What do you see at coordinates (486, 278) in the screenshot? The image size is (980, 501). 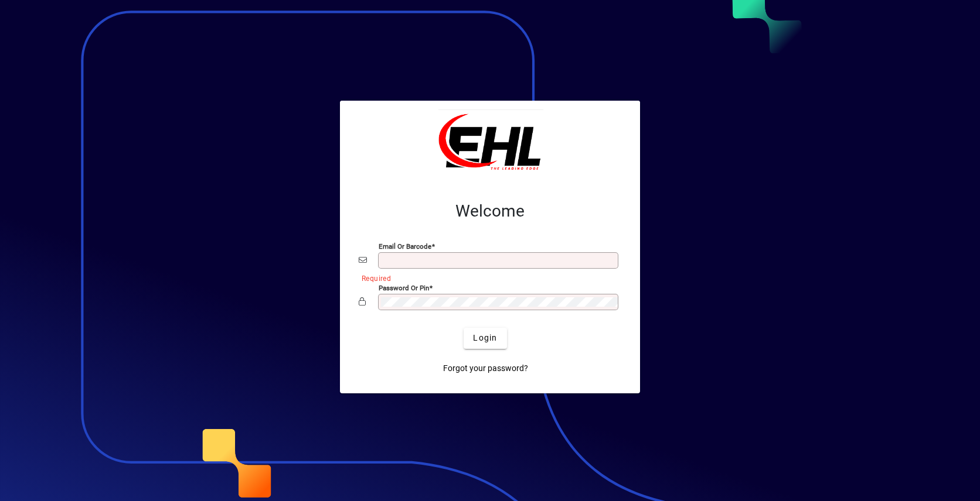 I see `mat-error: Required` at bounding box center [486, 278].